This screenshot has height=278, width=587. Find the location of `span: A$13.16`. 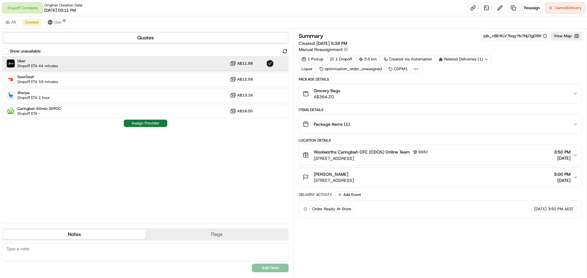

span: A$13.16 is located at coordinates (245, 95).